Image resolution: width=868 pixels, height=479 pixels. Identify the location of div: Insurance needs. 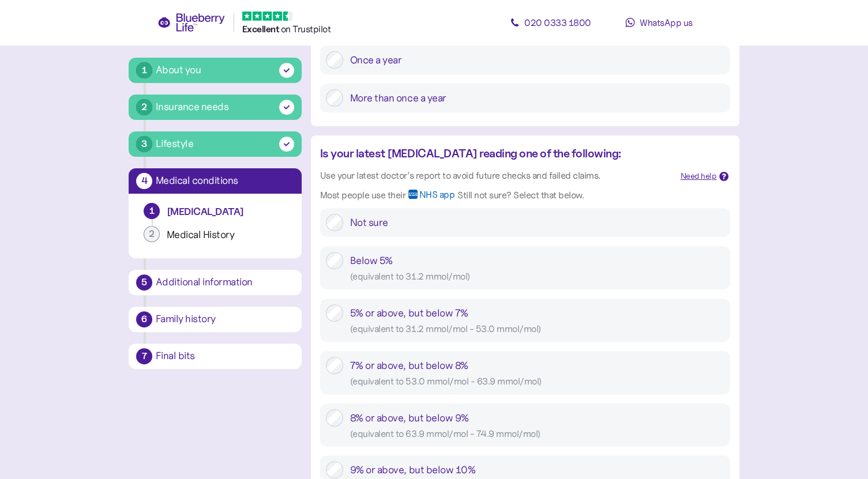
(192, 106).